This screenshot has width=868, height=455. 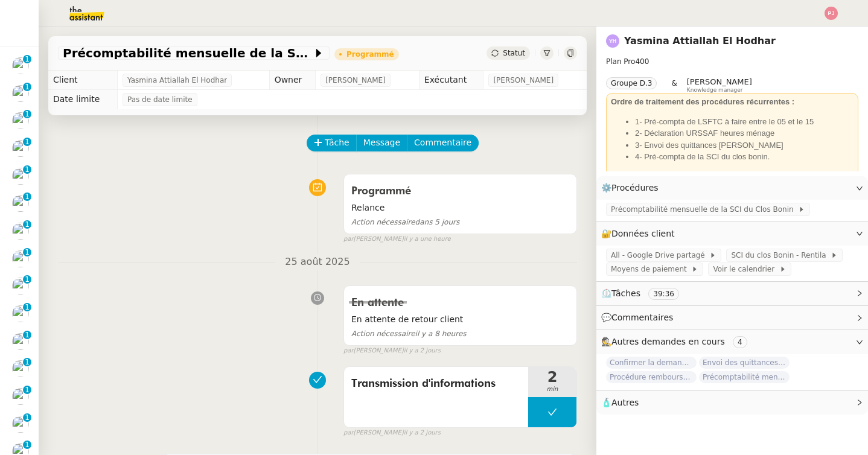 I want to click on span: Voir le calendrier, so click(x=745, y=269).